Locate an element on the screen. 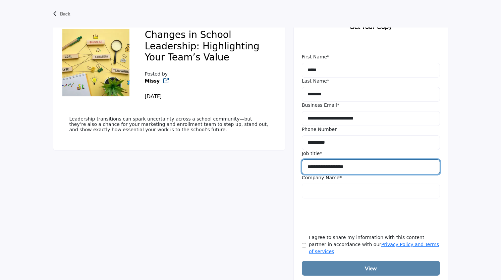 The image size is (501, 280). label: I agree to share my information with this content partner in accordance with our is located at coordinates (374, 244).